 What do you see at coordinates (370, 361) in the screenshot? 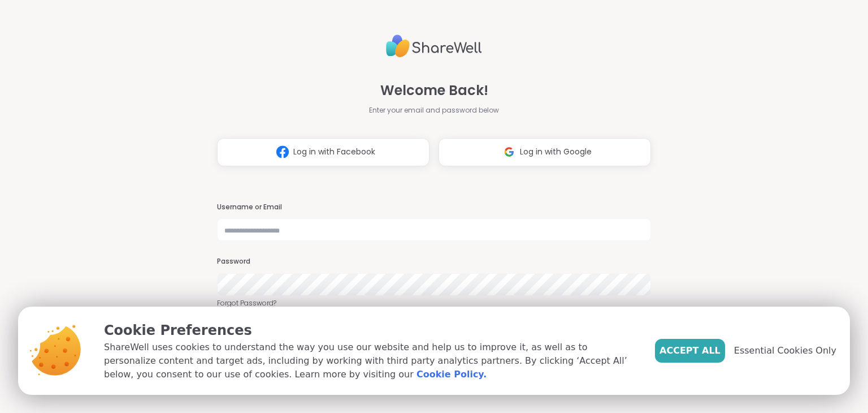
I see `p: ShareWell uses cookies to understand the way you use our website and help us to improve it, as we...` at bounding box center [370, 361].